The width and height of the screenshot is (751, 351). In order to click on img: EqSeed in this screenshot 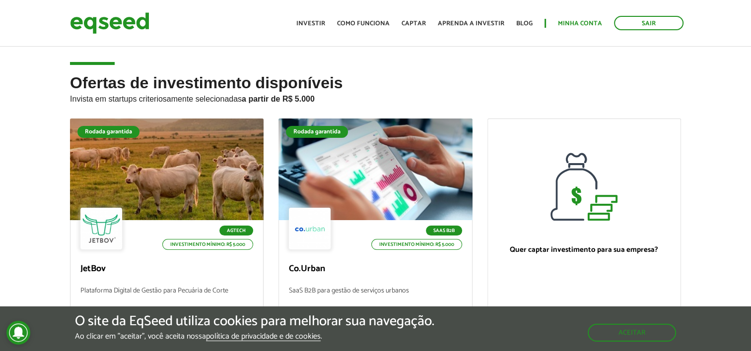, I will do `click(110, 23)`.